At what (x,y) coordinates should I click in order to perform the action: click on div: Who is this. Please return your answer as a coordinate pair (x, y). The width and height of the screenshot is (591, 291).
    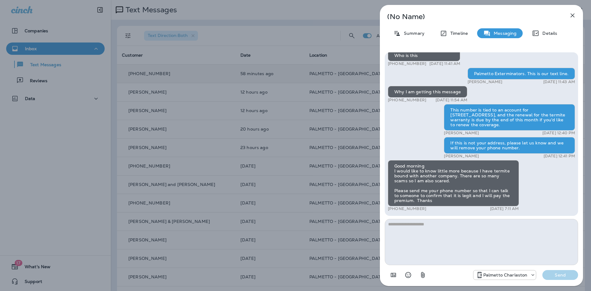
    Looking at the image, I should click on (424, 55).